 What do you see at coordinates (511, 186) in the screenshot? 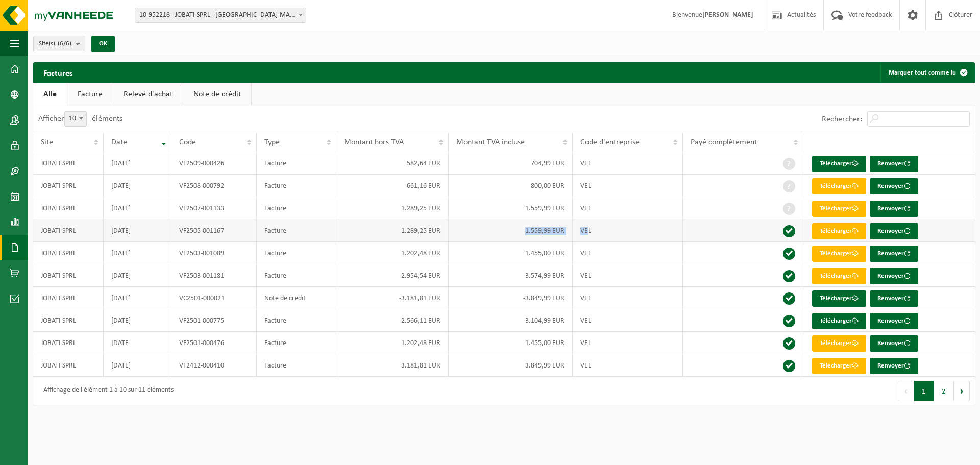
I see `td: 800,00 EUR` at bounding box center [511, 186].